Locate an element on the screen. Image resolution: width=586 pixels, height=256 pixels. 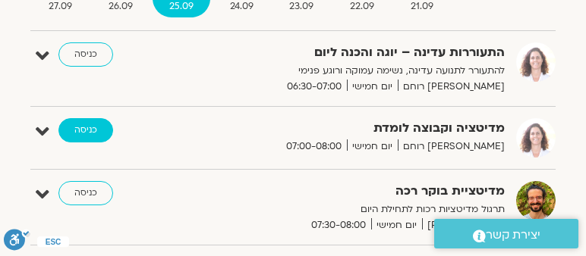
span: 07:30-08:00 is located at coordinates (338, 225).